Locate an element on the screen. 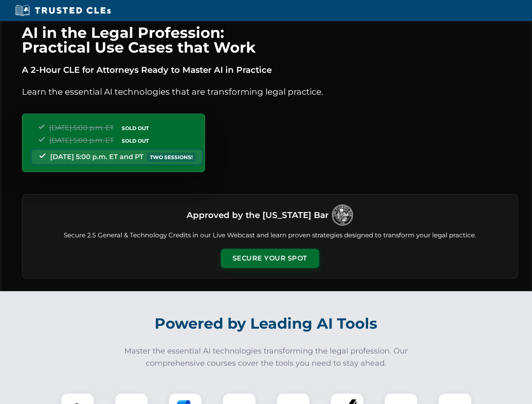  p: Learn the essential AI technologies that are transforming legal practice. is located at coordinates (270, 92).